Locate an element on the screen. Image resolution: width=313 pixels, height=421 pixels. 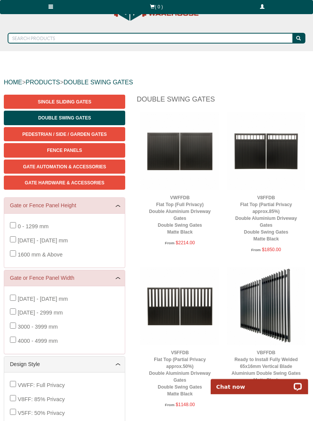
a: VBFFDBReady to Install Fully Welded 65x16mm Vertical BladeAluminium Double Swing GatesMatte Black is located at coordinates (265, 366).